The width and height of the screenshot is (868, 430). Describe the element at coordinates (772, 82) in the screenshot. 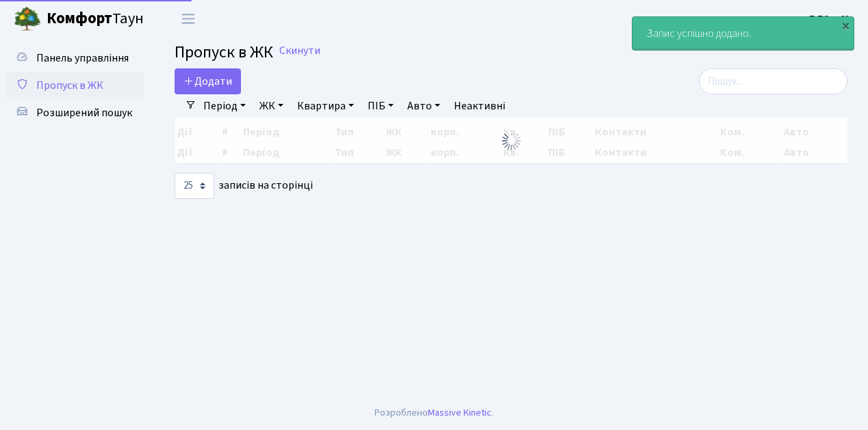

I see `input: Пошук...` at that location.